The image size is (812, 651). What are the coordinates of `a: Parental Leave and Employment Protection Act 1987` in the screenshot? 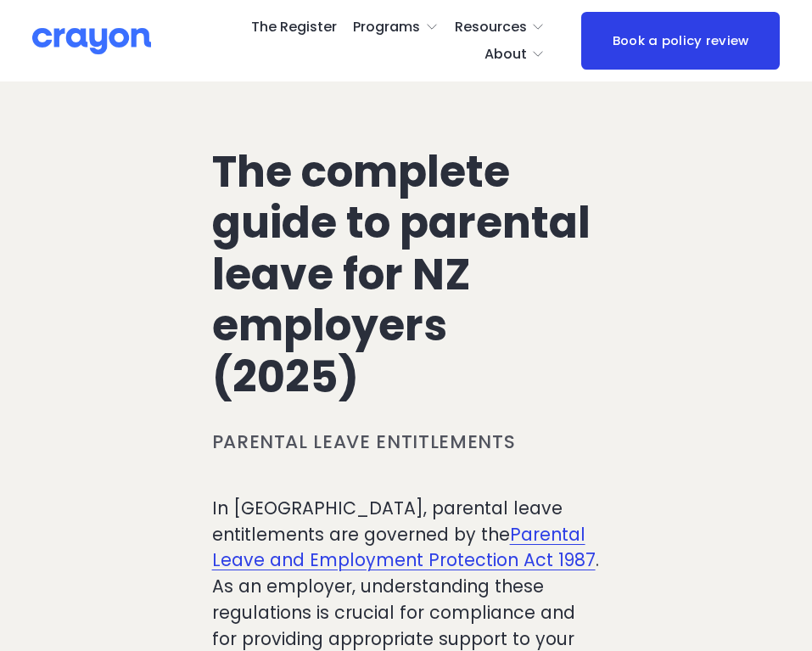 It's located at (404, 547).